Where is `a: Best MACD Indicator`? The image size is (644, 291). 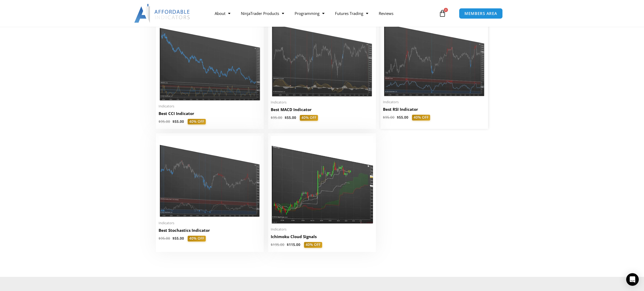
a: Best MACD Indicator is located at coordinates (322, 111).